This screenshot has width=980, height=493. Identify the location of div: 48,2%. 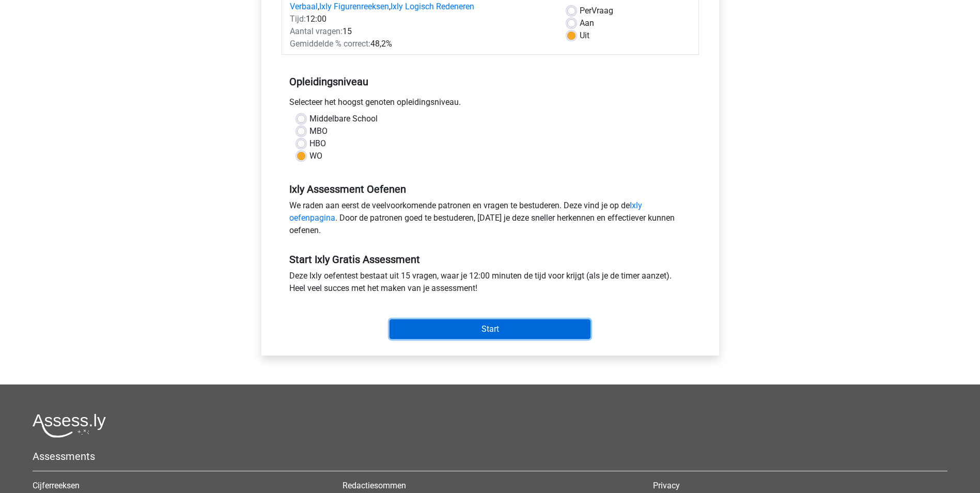
(420, 44).